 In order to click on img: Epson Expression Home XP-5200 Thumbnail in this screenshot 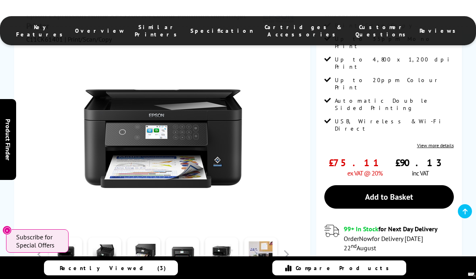, I will do `click(163, 138)`.